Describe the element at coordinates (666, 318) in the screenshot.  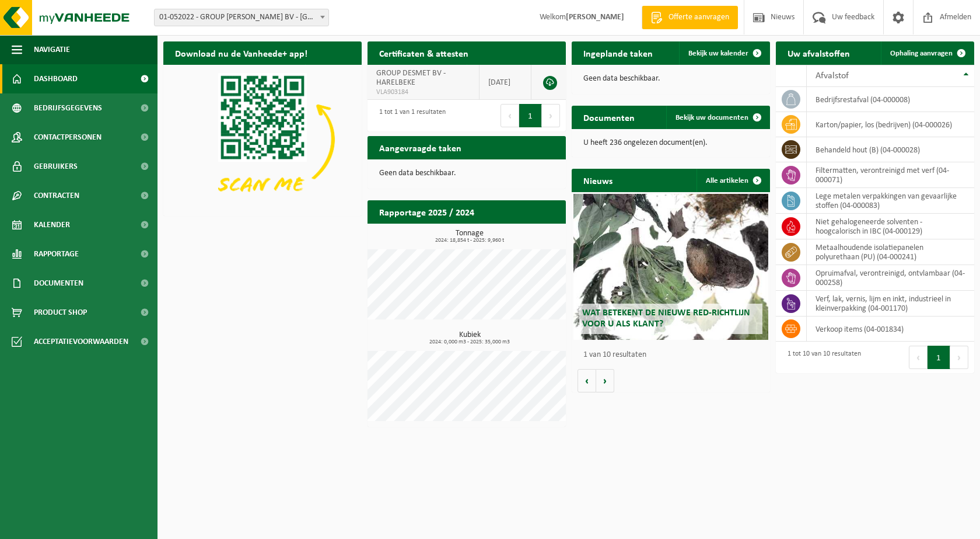
I see `span: Wat betekent de nieuwe RED-richtlijn voor u als klant?` at that location.